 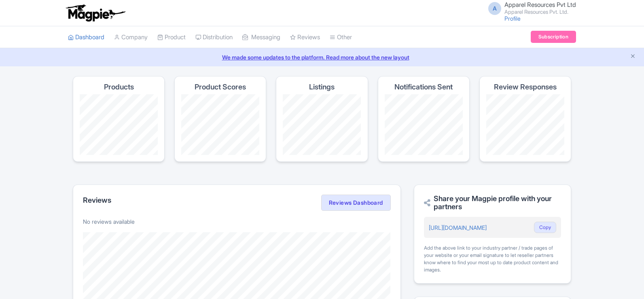 I want to click on a: We made some updates to the platform. Read more about the new layout, so click(x=322, y=57).